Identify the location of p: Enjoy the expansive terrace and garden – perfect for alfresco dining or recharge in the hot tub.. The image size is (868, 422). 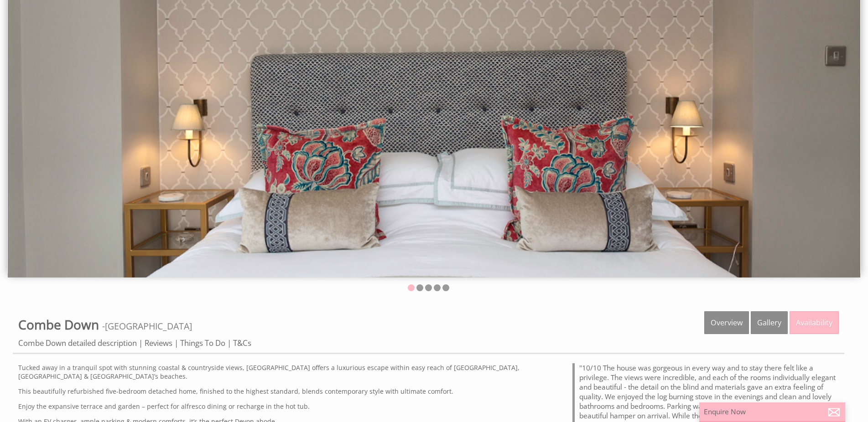
(290, 406).